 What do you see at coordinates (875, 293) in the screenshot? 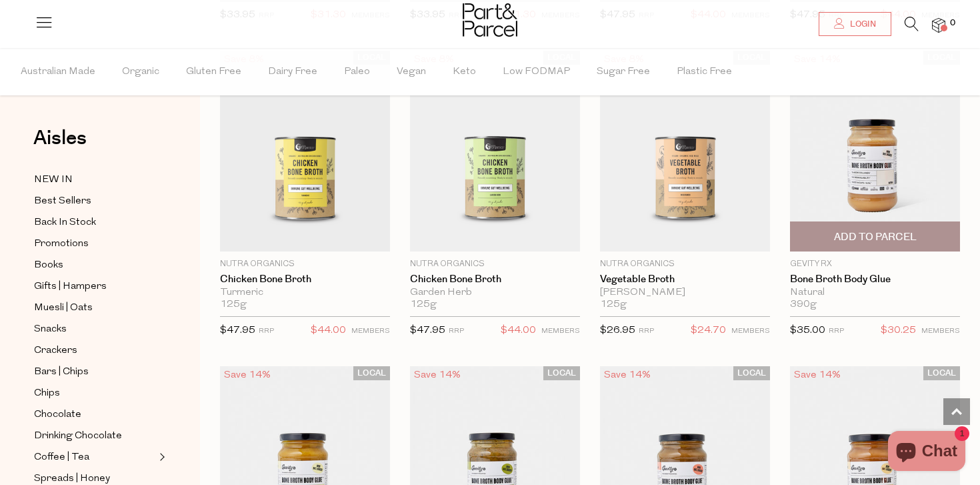
I see `div: Natural` at bounding box center [875, 293].